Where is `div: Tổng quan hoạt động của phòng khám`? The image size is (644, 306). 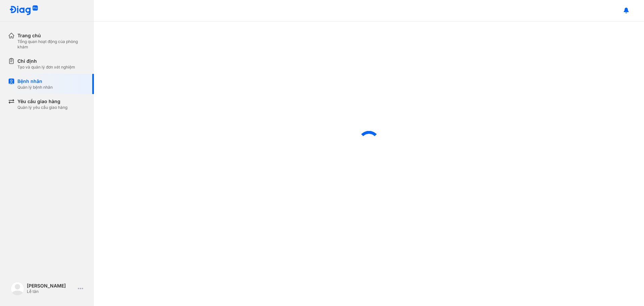
div: Tổng quan hoạt động của phòng khám is located at coordinates (52, 44).